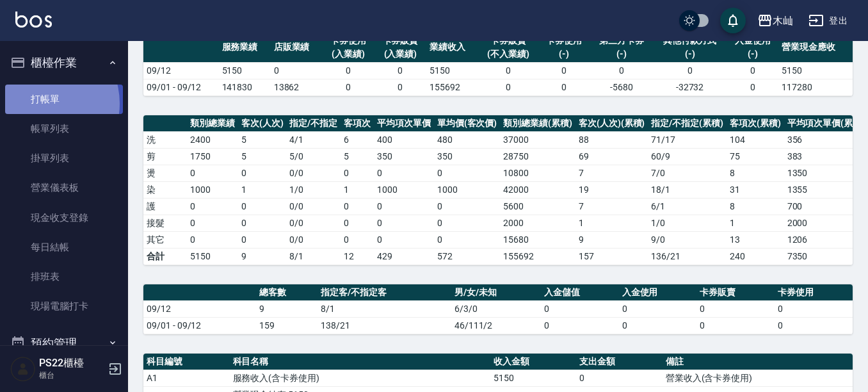  What do you see at coordinates (467, 256) in the screenshot?
I see `td: 572` at bounding box center [467, 256].